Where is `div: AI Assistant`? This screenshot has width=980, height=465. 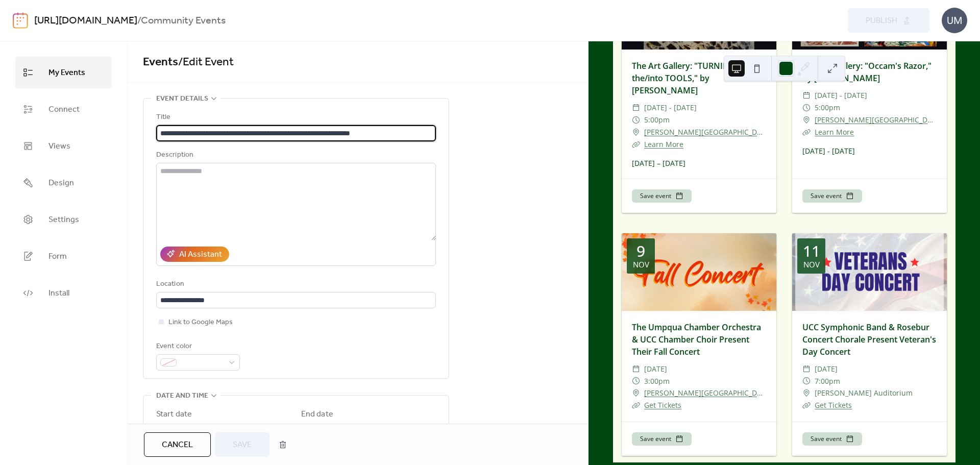
div: AI Assistant is located at coordinates (200, 255).